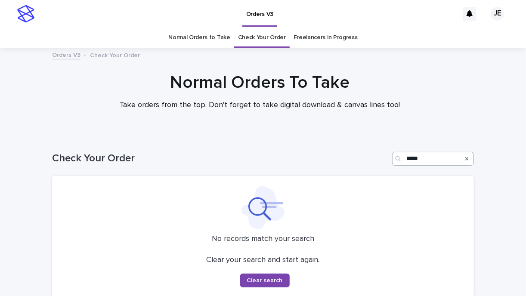  What do you see at coordinates (433, 159) in the screenshot?
I see `div: Search` at bounding box center [433, 159].